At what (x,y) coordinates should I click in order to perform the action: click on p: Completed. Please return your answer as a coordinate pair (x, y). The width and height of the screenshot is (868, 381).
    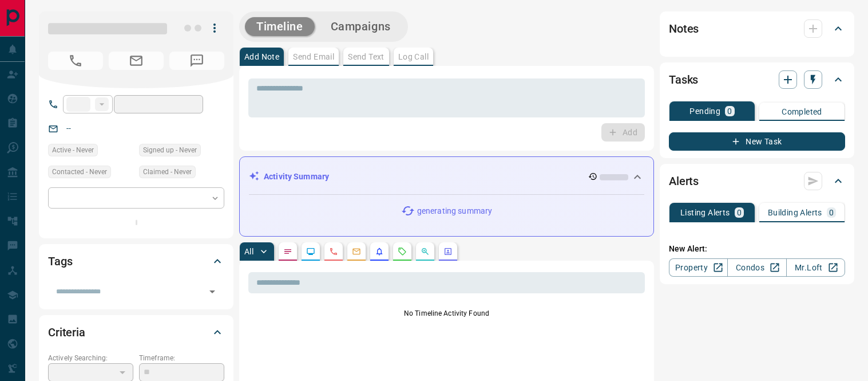
    Looking at the image, I should click on (801, 112).